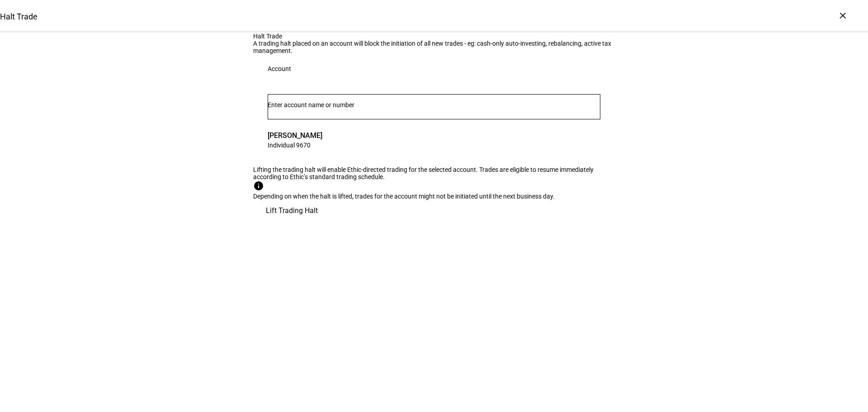  What do you see at coordinates (280, 69) in the screenshot?
I see `div: Account` at bounding box center [280, 69].